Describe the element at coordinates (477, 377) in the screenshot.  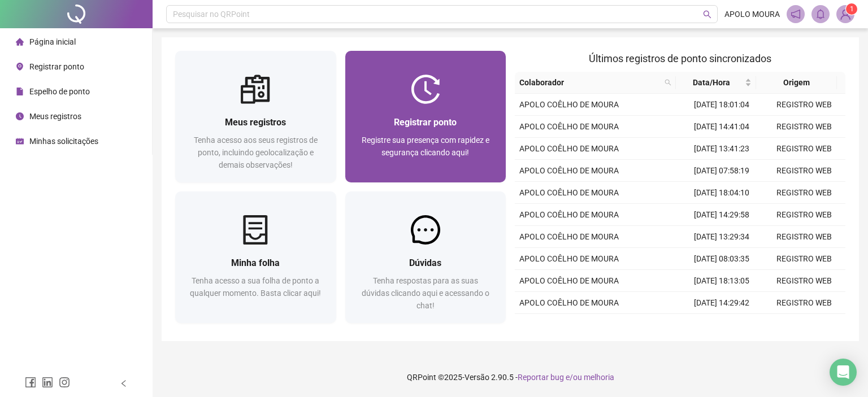
I see `span: Versão` at that location.